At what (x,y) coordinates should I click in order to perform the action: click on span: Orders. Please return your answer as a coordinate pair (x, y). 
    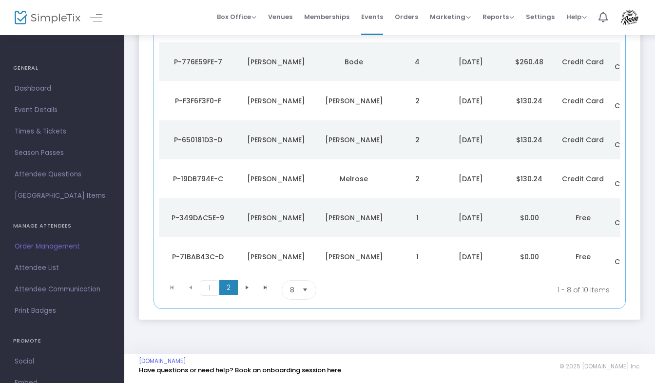
    Looking at the image, I should click on (407, 17).